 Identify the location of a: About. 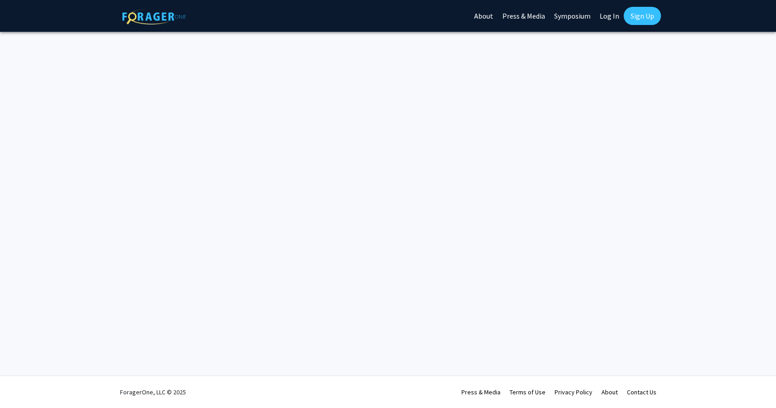
(609, 392).